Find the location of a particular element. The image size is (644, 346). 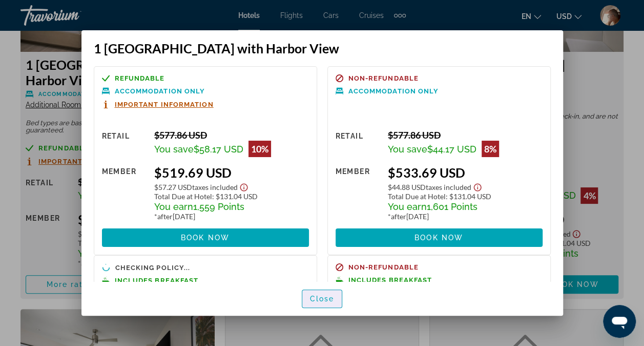

span: Checking policy... is located at coordinates (153, 267).